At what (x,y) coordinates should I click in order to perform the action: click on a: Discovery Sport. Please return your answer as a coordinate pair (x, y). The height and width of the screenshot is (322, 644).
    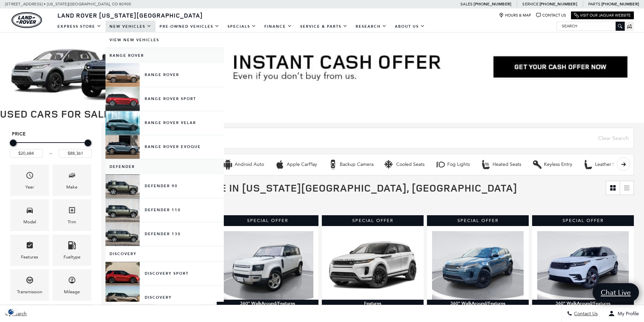
    Looking at the image, I should click on (165, 274).